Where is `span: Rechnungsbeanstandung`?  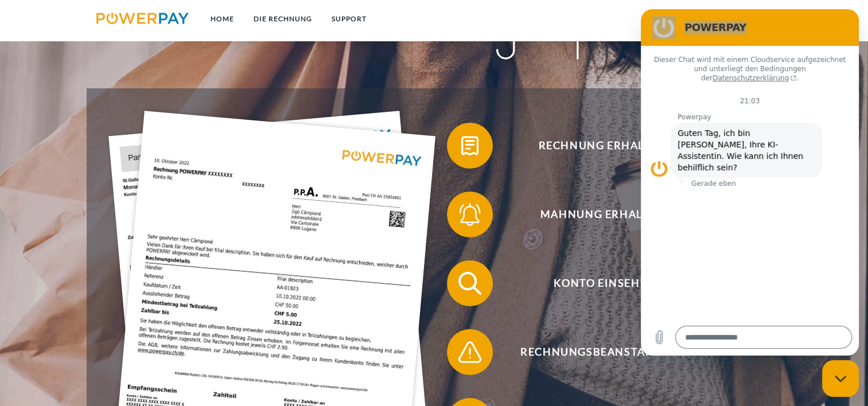 span: Rechnungsbeanstandung is located at coordinates (605, 352).